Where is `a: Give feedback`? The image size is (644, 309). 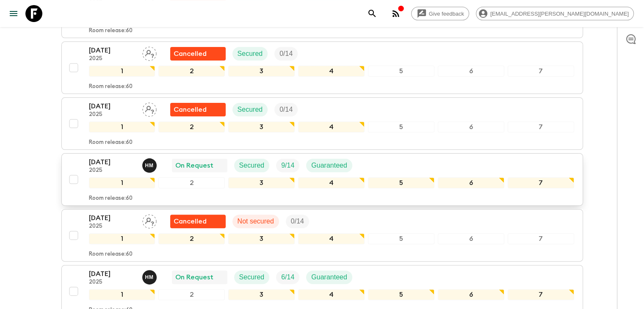 a: Give feedback is located at coordinates (440, 13).